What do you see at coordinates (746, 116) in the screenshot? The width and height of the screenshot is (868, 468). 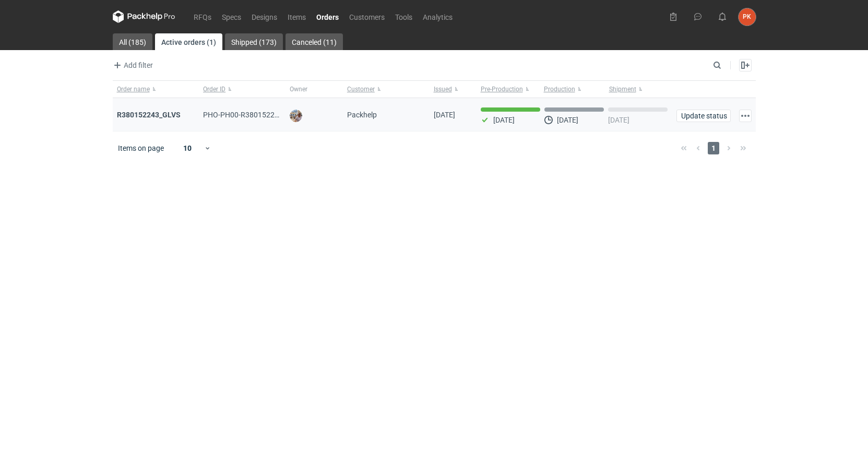 I see `button: Actions` at bounding box center [746, 116].